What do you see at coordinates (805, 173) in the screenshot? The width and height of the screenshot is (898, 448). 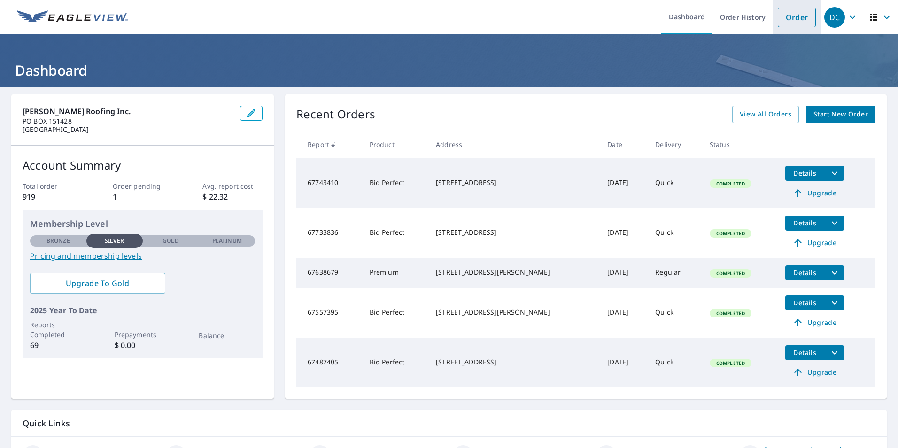 I see `button: detailsBtn-67743410` at bounding box center [805, 173].